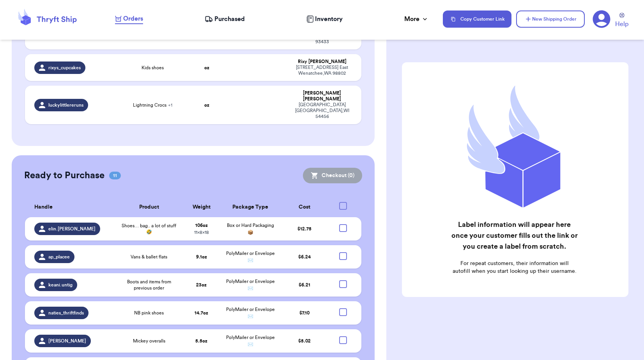 This screenshot has width=644, height=360. What do you see at coordinates (201, 313) in the screenshot?
I see `strong: 14.7 oz` at bounding box center [201, 313].